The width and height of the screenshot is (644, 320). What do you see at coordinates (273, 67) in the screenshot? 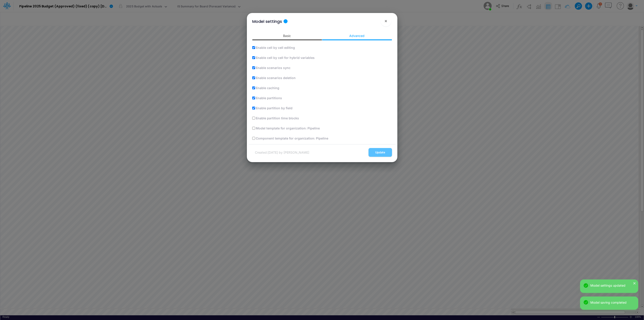
I see `label: Enable scenarios sync` at bounding box center [273, 67].